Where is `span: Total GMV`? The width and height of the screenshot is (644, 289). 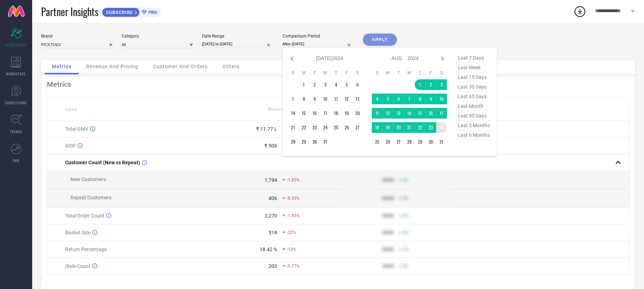
span: Total GMV is located at coordinates (76, 129).